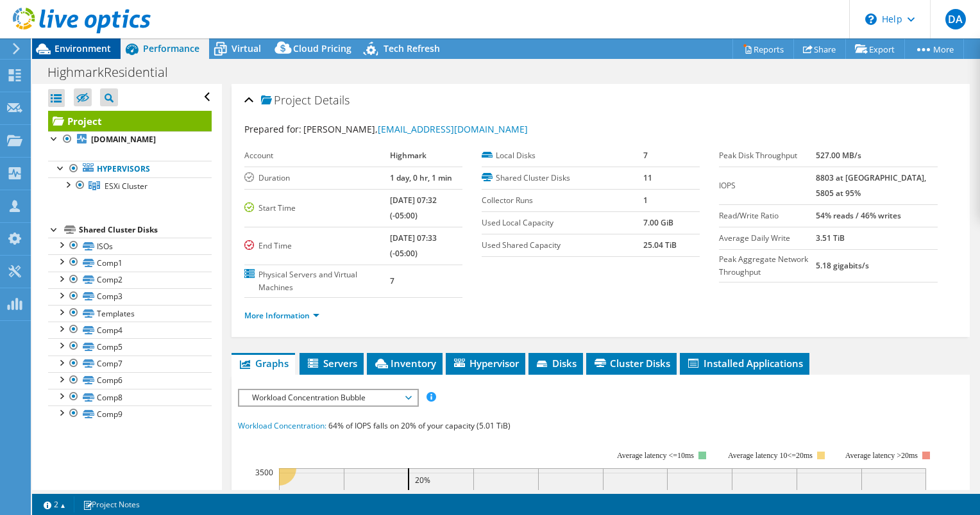 This screenshot has width=980, height=515. What do you see at coordinates (767, 156) in the screenshot?
I see `label: Peak Disk Throughput` at bounding box center [767, 156].